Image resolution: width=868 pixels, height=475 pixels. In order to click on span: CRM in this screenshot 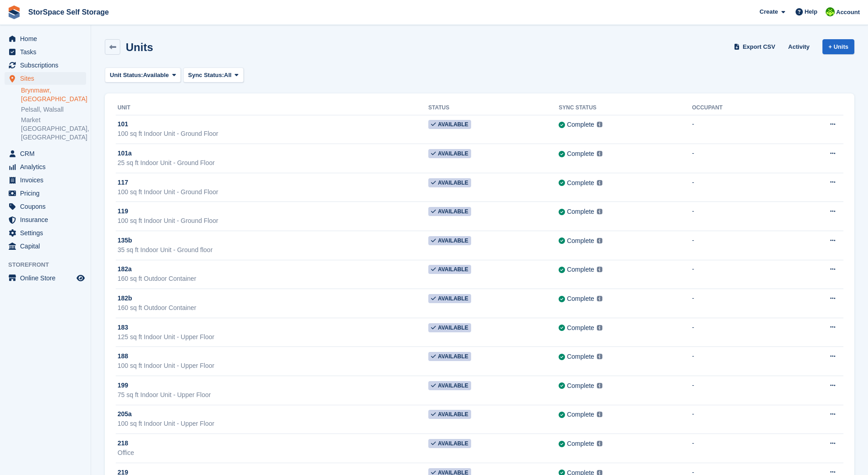, I will do `click(47, 153)`.